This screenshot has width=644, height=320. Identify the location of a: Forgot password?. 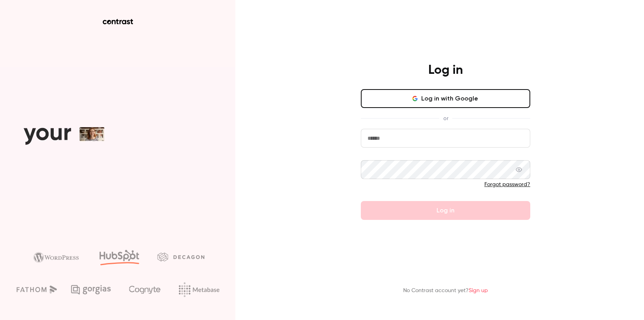
(507, 184).